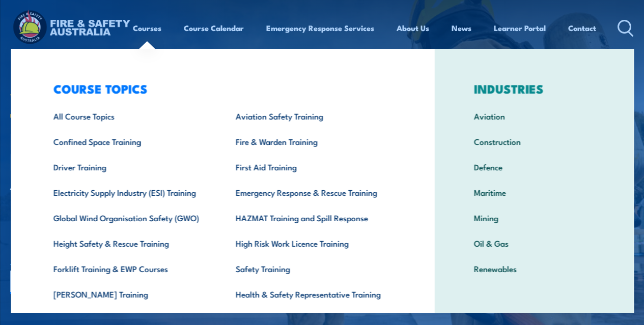 The image size is (644, 325). Describe the element at coordinates (129, 141) in the screenshot. I see `a: Confined Space Training` at that location.